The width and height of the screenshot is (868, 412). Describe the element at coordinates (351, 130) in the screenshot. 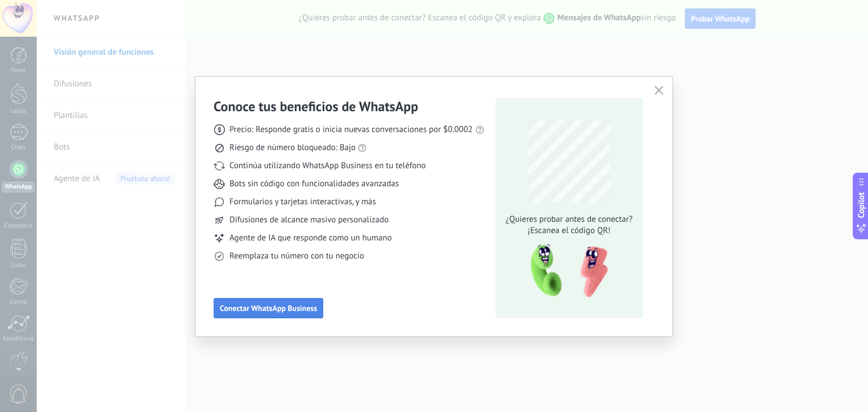

I see `span: Precio: Responde gratis o inicia nuevas conversaciones por $0.0002` at that location.